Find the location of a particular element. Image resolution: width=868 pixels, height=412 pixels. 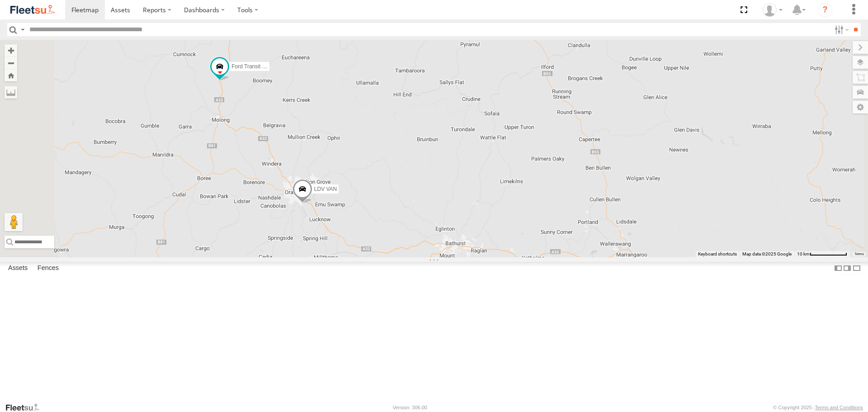

div: Stephanie Renton is located at coordinates (773, 10).